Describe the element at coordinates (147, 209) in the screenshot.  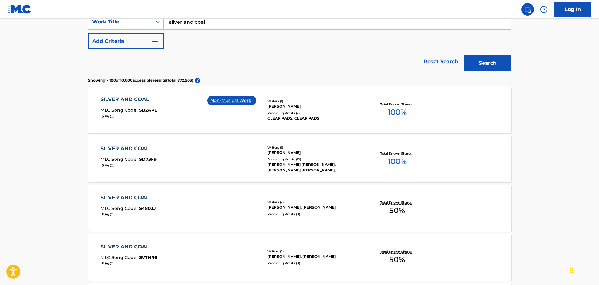
I see `span: S4803J` at that location.